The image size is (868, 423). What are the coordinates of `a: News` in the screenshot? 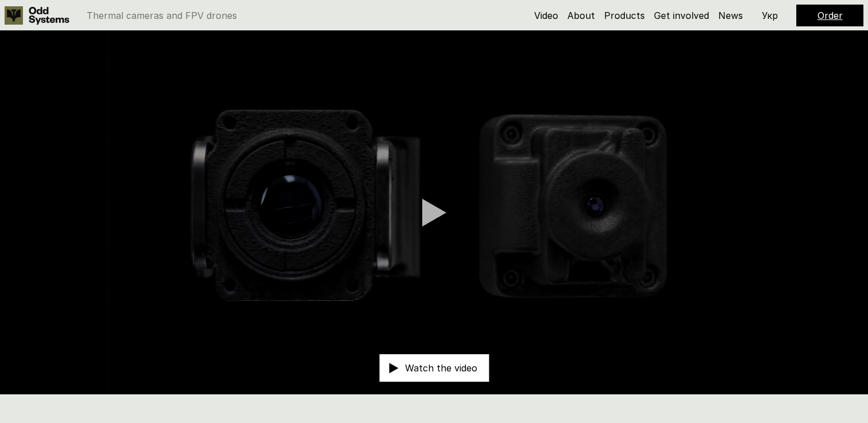 It's located at (731, 15).